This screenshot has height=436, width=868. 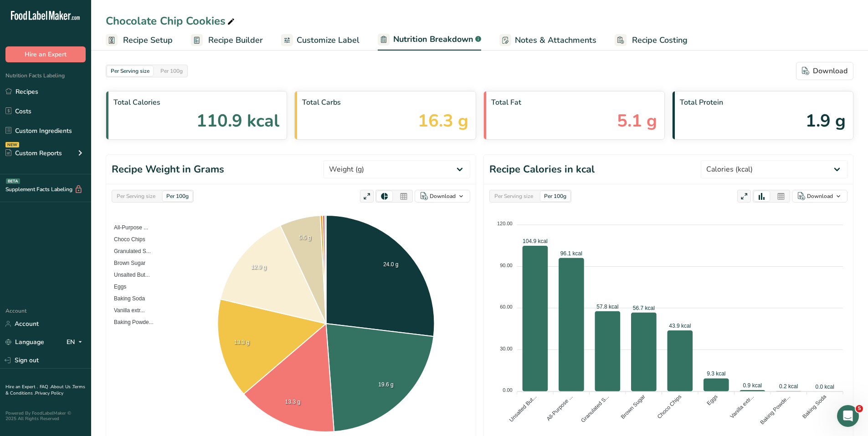 I want to click on tspan: 60.00, so click(x=506, y=307).